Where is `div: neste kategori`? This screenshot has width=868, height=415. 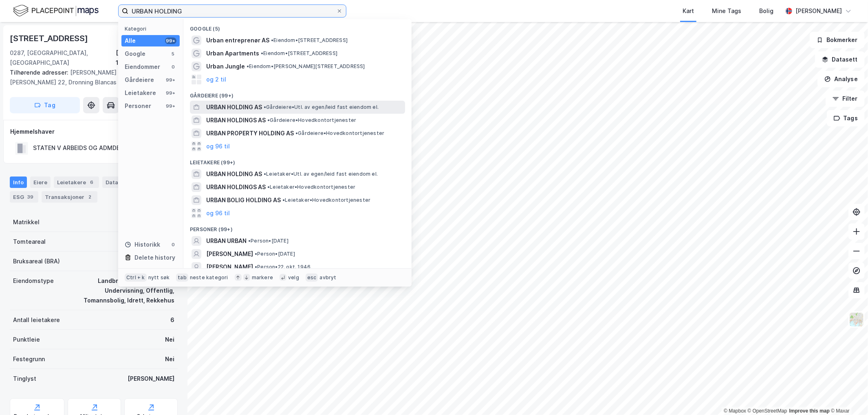 div: neste kategori is located at coordinates (209, 278).